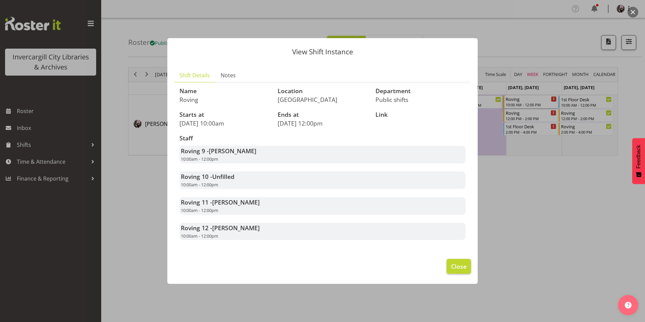  I want to click on button: Close, so click(459, 266).